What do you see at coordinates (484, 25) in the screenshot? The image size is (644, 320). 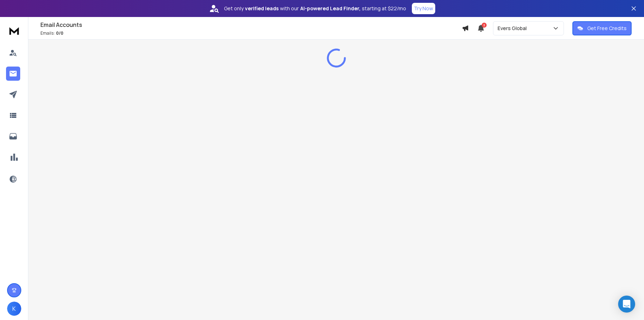 I see `span: 2` at bounding box center [484, 25].